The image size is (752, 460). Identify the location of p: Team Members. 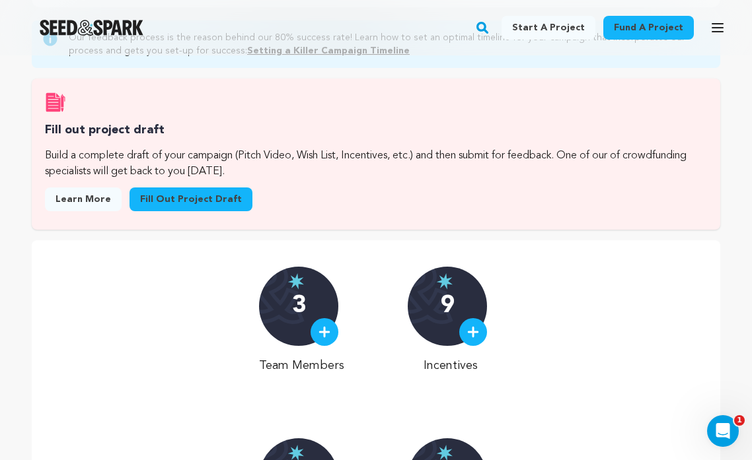
(301, 366).